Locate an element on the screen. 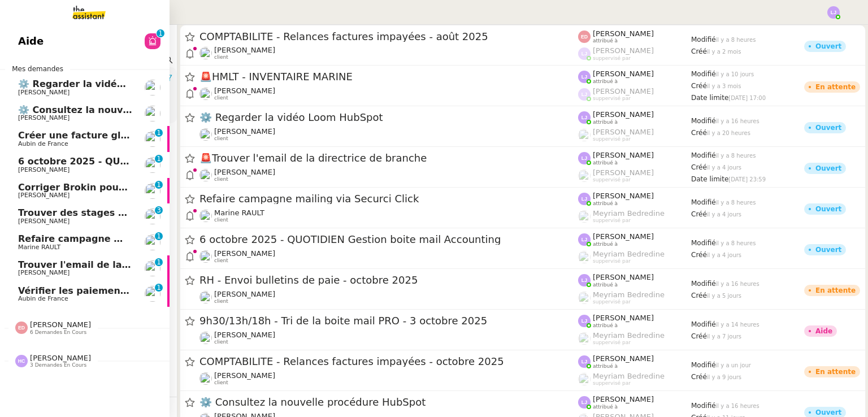 The height and width of the screenshot is (417, 868). span: RH - Envoi bulletins de paie - octobre 2025 is located at coordinates (389, 280).